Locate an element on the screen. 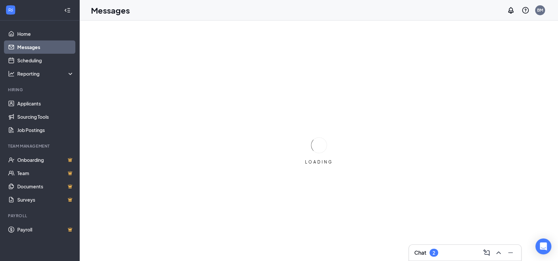 This screenshot has height=261, width=558. a: Job Postings is located at coordinates (45, 130).